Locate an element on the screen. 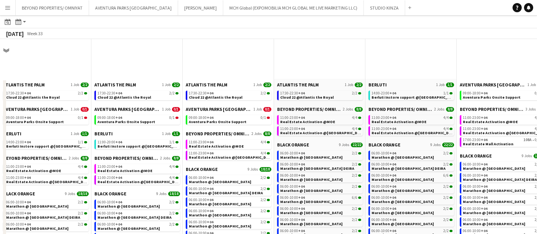  span: 17:30-22:30 is located at coordinates (292, 93).